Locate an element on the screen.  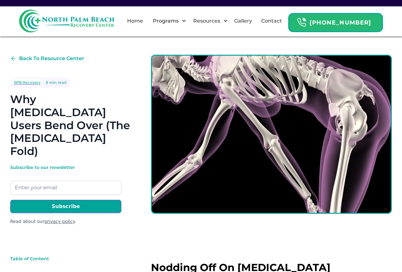
a: Back To Resource Center is located at coordinates (47, 58).